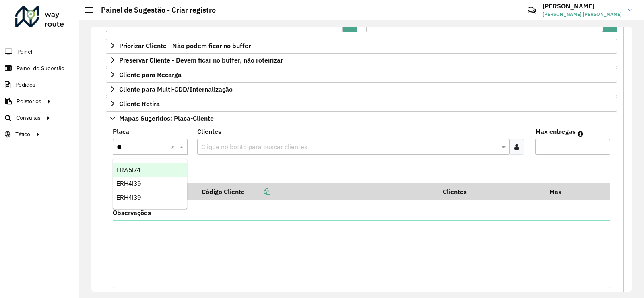  I want to click on span: Painel, so click(24, 51).